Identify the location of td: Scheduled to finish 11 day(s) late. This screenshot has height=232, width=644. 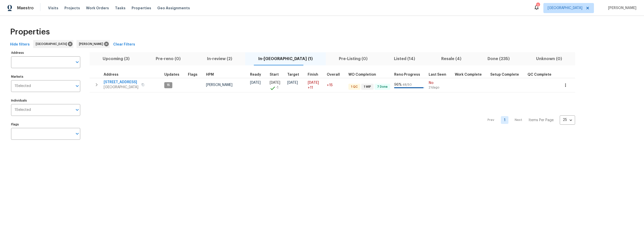
(315, 85).